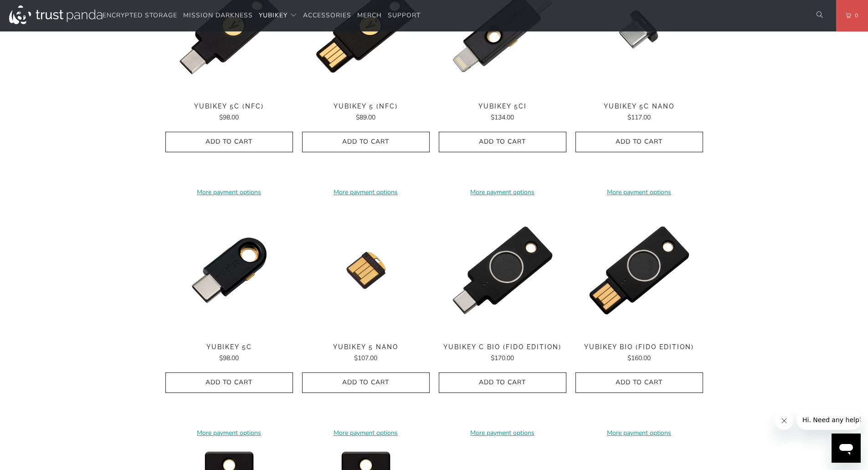  Describe the element at coordinates (404, 15) in the screenshot. I see `span: Support` at that location.